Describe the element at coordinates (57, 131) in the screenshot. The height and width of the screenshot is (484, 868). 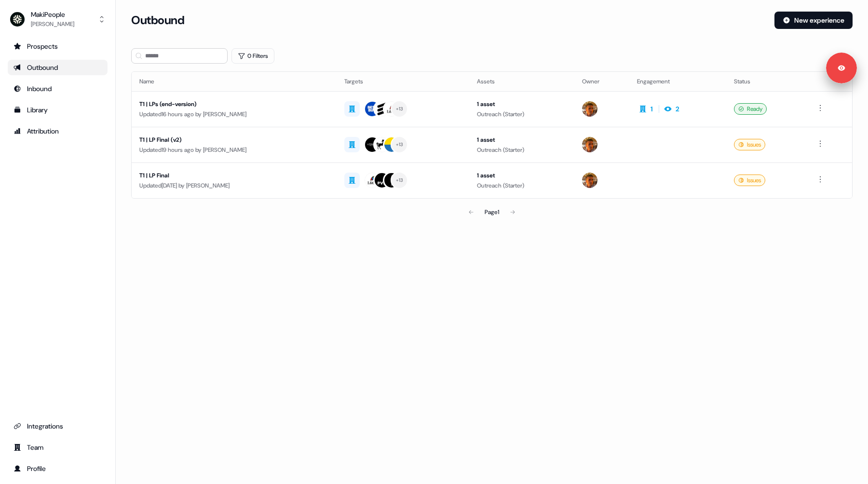
I see `a: Go to attribution` at that location.